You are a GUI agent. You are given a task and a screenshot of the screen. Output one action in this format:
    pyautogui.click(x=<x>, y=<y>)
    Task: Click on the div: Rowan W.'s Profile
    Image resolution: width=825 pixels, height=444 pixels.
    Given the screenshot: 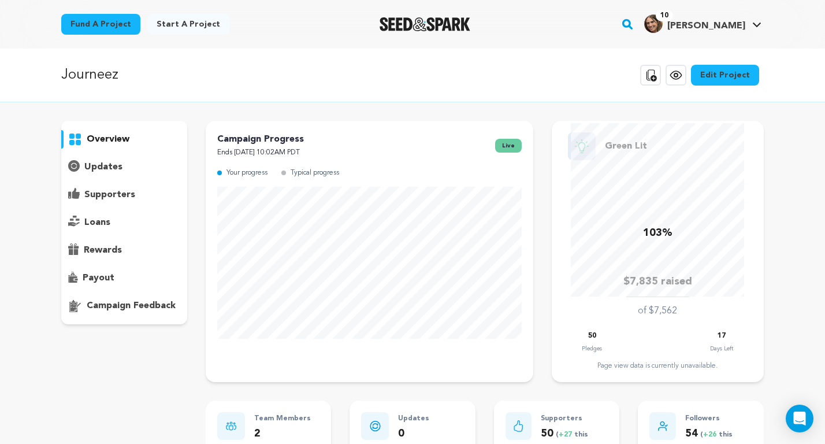 What is the action you would take?
    pyautogui.click(x=695, y=24)
    